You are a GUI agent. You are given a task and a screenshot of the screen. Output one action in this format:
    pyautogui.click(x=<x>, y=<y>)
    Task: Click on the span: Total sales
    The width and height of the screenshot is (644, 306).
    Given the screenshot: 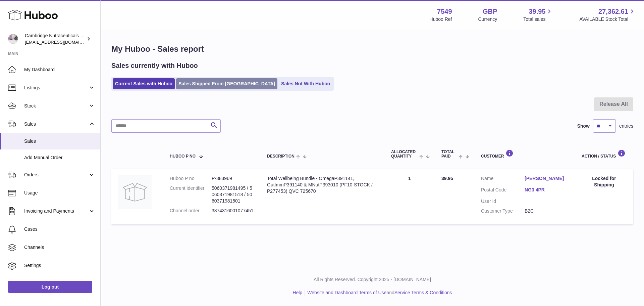 What is the action you would take?
    pyautogui.click(x=538, y=19)
    